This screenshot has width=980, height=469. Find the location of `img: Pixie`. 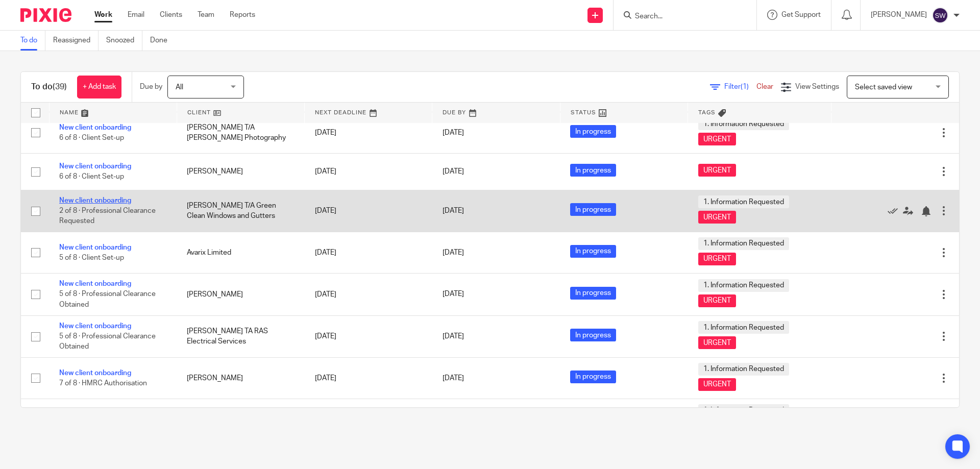

img: Pixie is located at coordinates (46, 14).